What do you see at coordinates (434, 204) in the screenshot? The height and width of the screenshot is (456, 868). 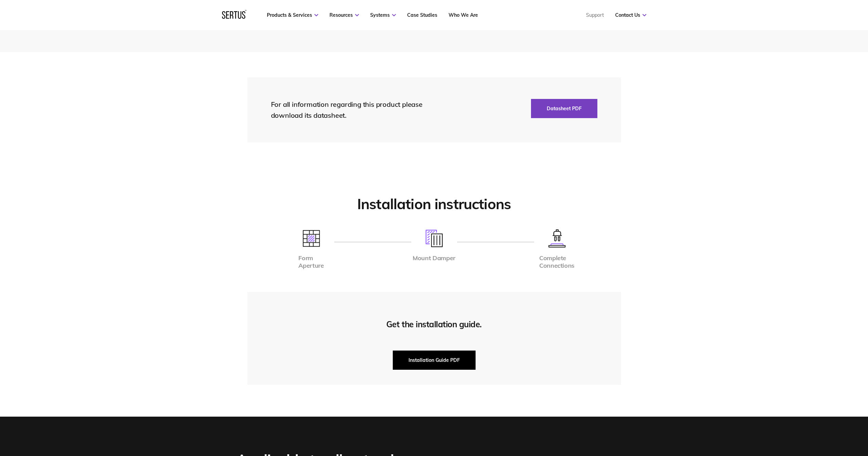 I see `h2: Installation instructions` at bounding box center [434, 204].